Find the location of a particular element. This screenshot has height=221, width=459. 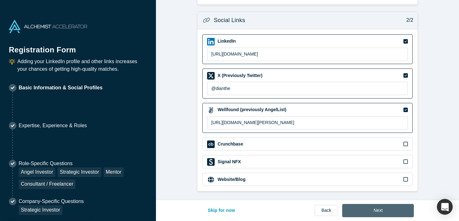

div: Mentor is located at coordinates (114, 172).